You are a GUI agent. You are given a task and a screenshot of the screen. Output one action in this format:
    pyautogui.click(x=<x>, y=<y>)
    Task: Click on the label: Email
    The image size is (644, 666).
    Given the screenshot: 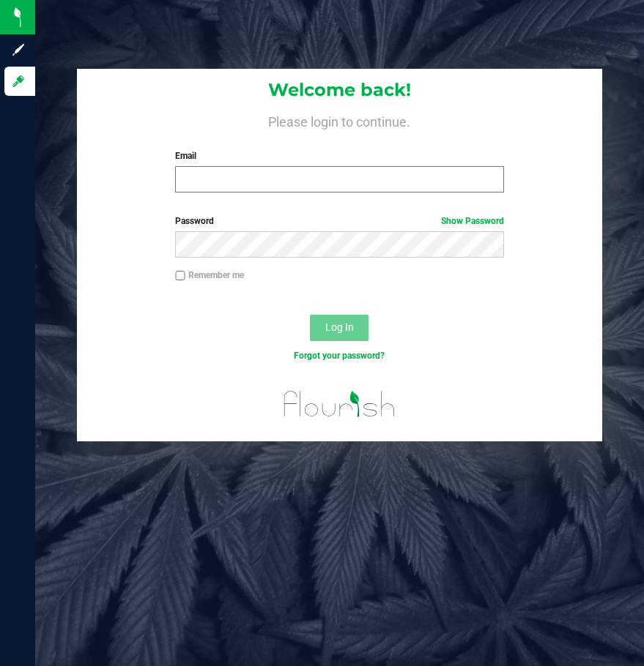 What is the action you would take?
    pyautogui.click(x=339, y=156)
    